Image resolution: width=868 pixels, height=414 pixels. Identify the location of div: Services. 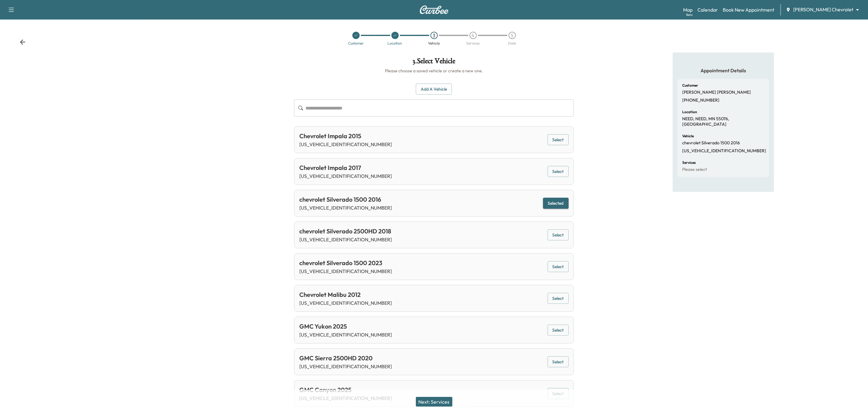
(473, 43).